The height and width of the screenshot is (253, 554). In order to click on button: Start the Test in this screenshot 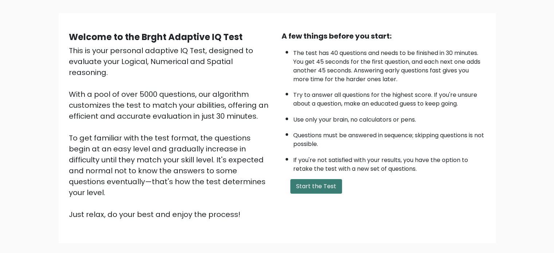, I will do `click(316, 187)`.